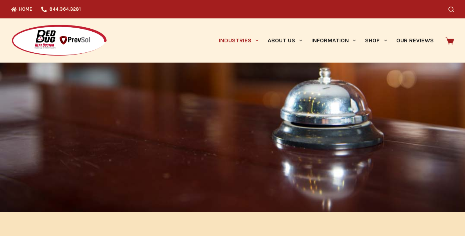 This screenshot has height=236, width=465. What do you see at coordinates (238, 40) in the screenshot?
I see `a: Industries` at bounding box center [238, 40].